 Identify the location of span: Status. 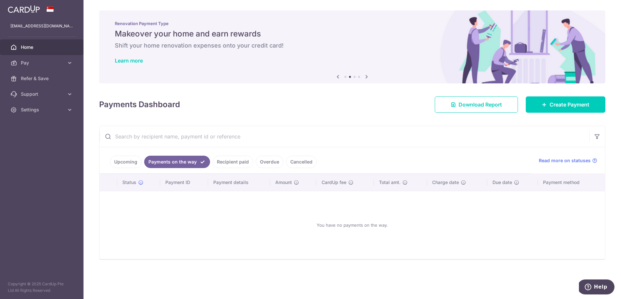
(129, 183).